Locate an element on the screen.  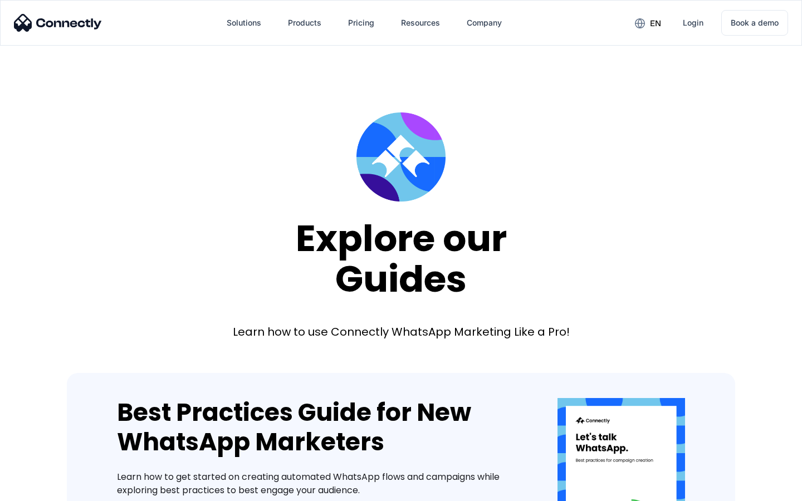
div: Explore our Guides is located at coordinates (401, 258).